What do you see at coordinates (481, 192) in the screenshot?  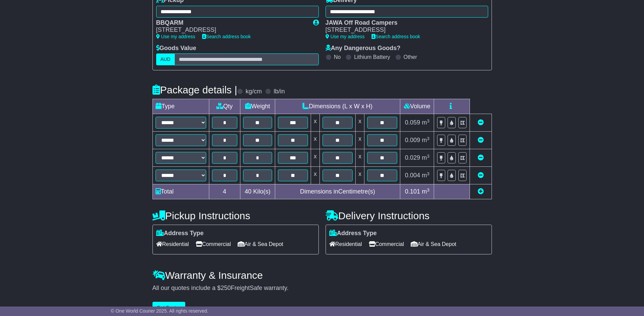 I see `a: Add new item` at bounding box center [481, 192].